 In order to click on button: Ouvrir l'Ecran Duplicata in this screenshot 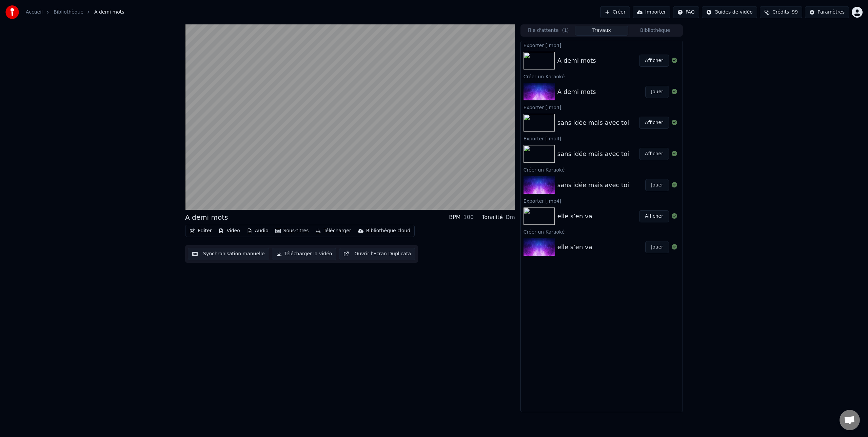, I will do `click(377, 253)`.